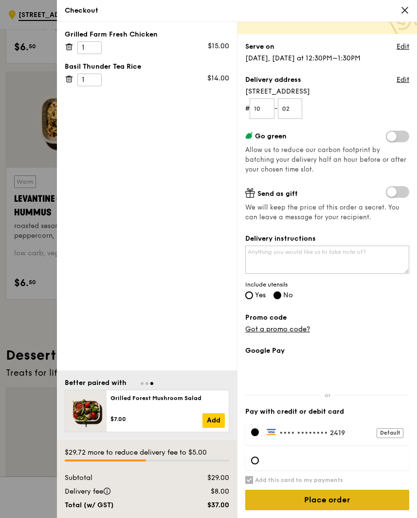  What do you see at coordinates (206, 491) in the screenshot?
I see `div: $8.00` at bounding box center [206, 491].